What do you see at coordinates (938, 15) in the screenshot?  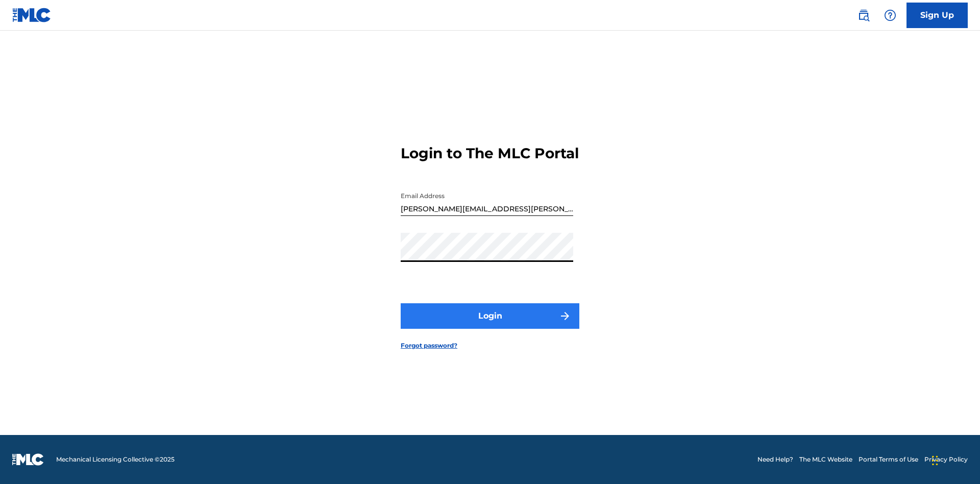 I see `a: Sign Up` at bounding box center [938, 15].